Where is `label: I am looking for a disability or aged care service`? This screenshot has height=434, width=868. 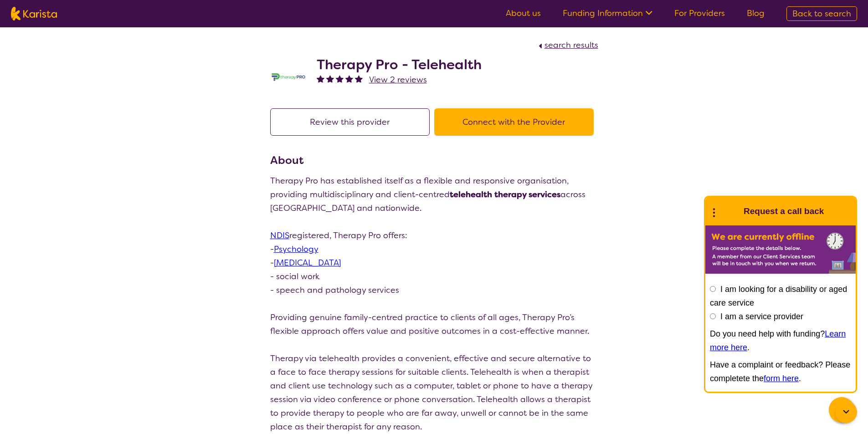 label: I am looking for a disability or aged care service is located at coordinates (778, 296).